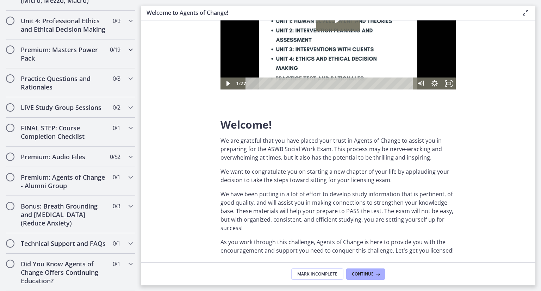  Describe the element at coordinates (110, 126) in the screenshot. I see `div: Playbar` at that location.